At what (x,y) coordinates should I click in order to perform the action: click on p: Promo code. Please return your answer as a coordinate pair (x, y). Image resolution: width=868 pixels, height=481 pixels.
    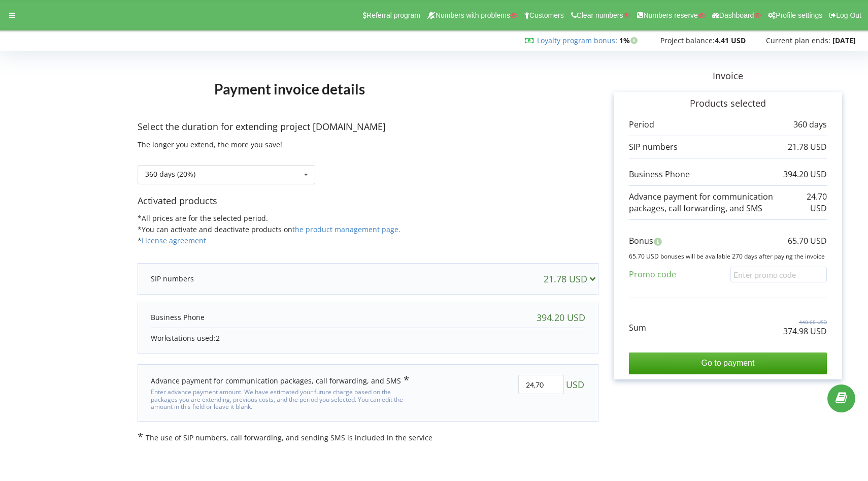
    Looking at the image, I should click on (652, 274).